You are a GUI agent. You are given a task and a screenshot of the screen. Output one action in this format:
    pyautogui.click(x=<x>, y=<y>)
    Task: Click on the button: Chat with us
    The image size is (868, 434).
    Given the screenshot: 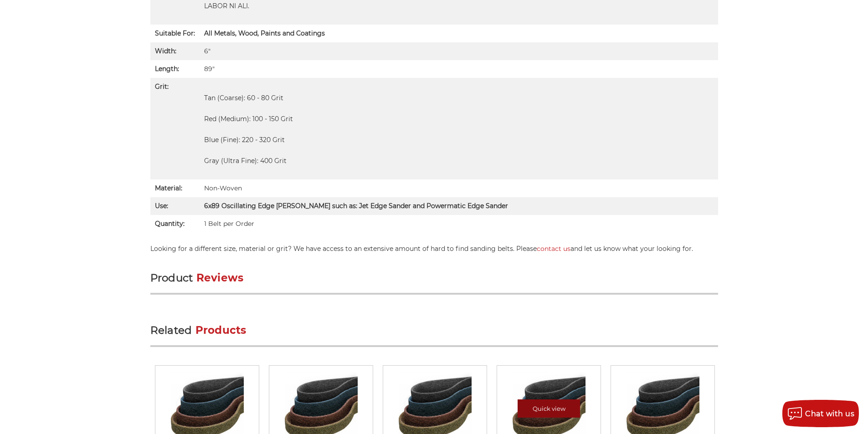 What is the action you would take?
    pyautogui.click(x=820, y=413)
    